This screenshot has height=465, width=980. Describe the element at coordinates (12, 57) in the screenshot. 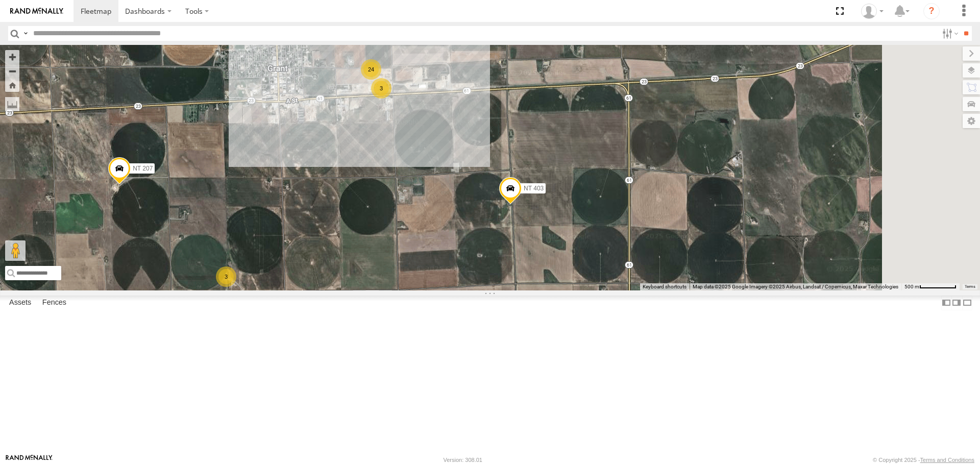

I see `button: Zoom in` at that location.